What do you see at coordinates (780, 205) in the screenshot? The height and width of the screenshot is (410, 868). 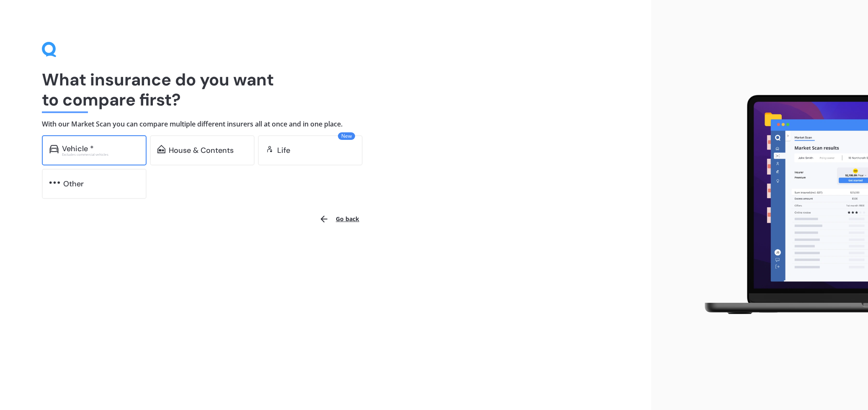 I see `img: laptop.webp` at bounding box center [780, 205].